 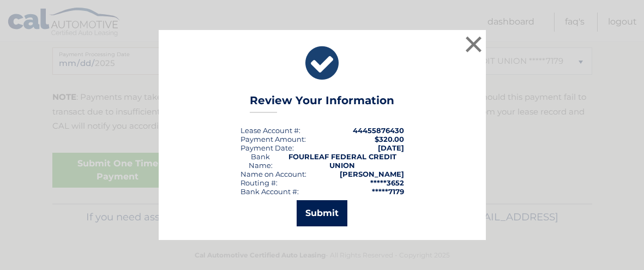 I want to click on span: Payment Date, so click(x=266, y=148).